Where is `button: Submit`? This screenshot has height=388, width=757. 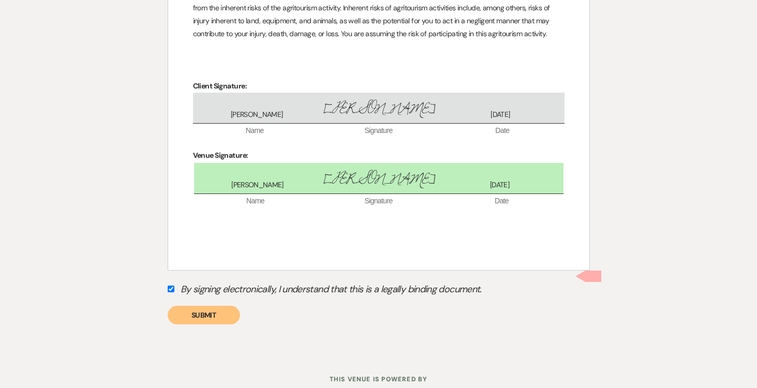 button: Submit is located at coordinates (204, 315).